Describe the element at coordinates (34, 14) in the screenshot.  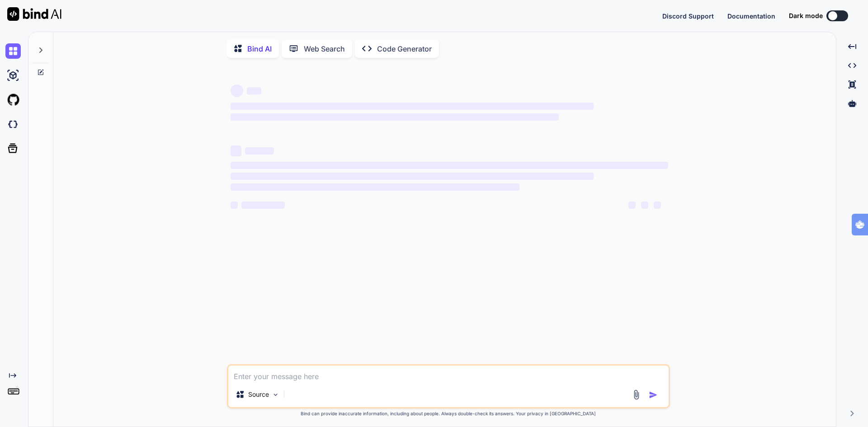
I see `img: Bind AI` at that location.